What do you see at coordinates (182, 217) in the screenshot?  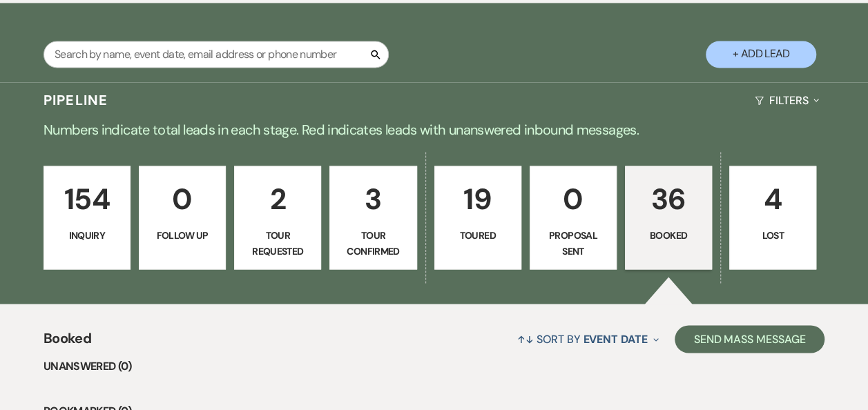 I see `a: 0Follow Up` at bounding box center [182, 217].